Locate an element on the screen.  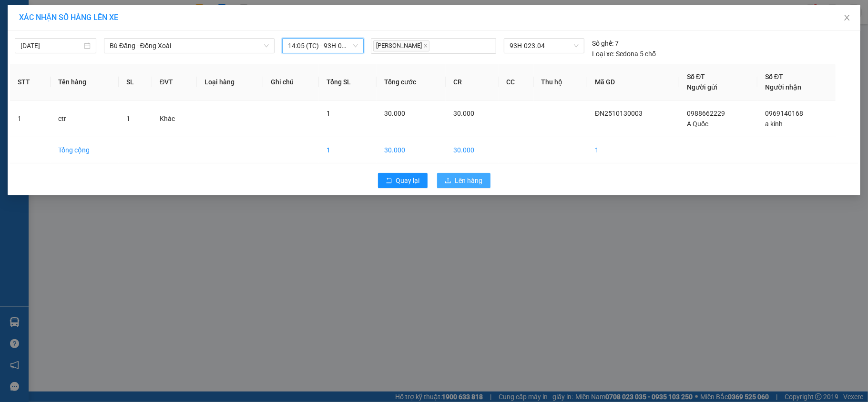
th: SL is located at coordinates (136, 82).